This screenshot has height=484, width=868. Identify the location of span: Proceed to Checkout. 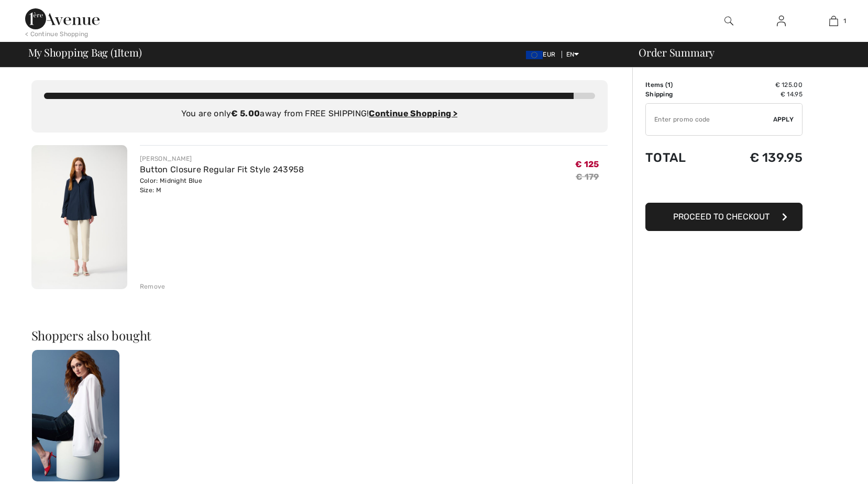
(721, 216).